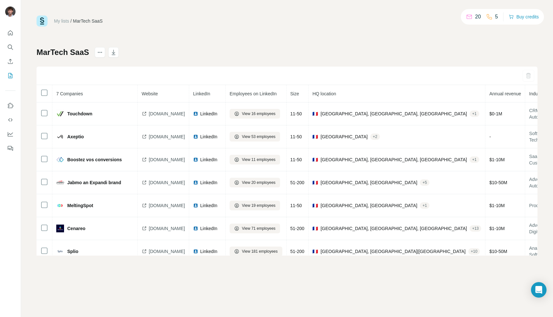 The image size is (553, 317). Describe the element at coordinates (375, 137) in the screenshot. I see `div: + 2` at that location.